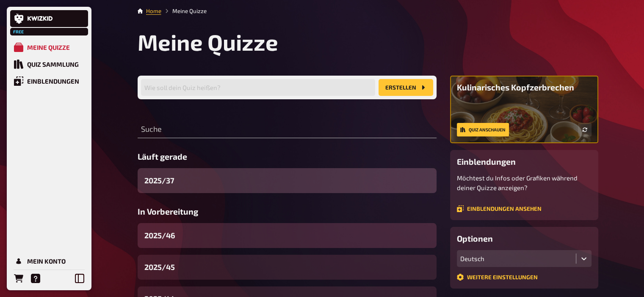  What do you see at coordinates (53, 81) in the screenshot?
I see `div: Einblendungen` at bounding box center [53, 81].